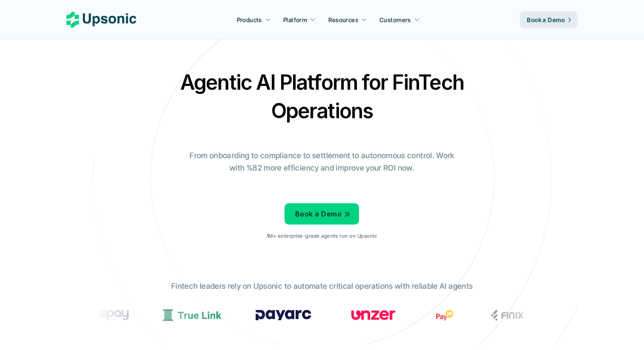 This screenshot has height=350, width=644. Describe the element at coordinates (343, 20) in the screenshot. I see `p: Resources` at that location.